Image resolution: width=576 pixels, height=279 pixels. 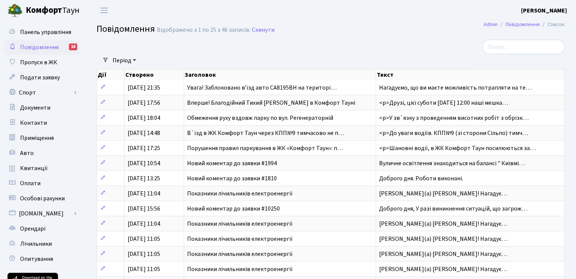 What do you see at coordinates (40, 78) in the screenshot?
I see `span: Подати заявку` at bounding box center [40, 78].